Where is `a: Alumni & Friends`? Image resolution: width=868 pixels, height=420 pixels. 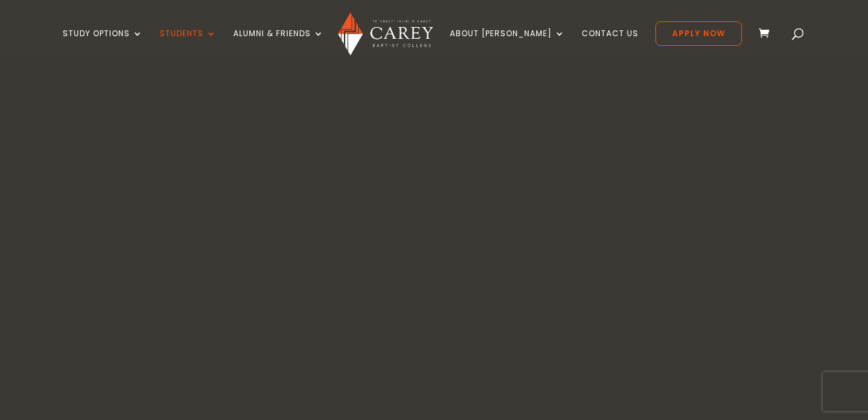 a: Alumni & Friends is located at coordinates (278, 44).